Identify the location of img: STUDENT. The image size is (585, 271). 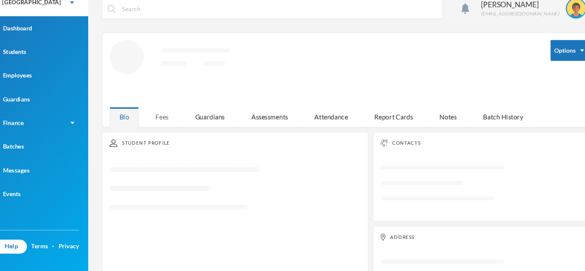
(555, 18).